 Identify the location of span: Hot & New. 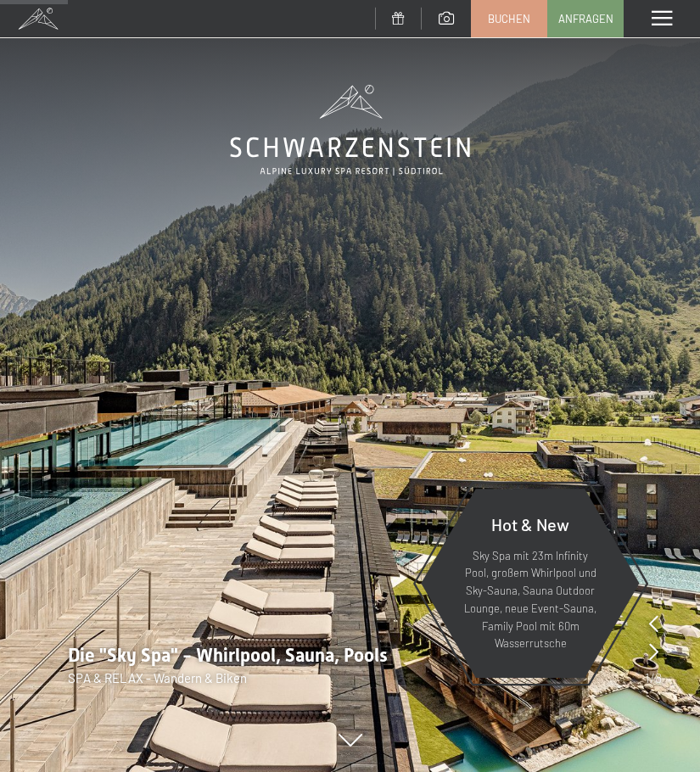
(530, 524).